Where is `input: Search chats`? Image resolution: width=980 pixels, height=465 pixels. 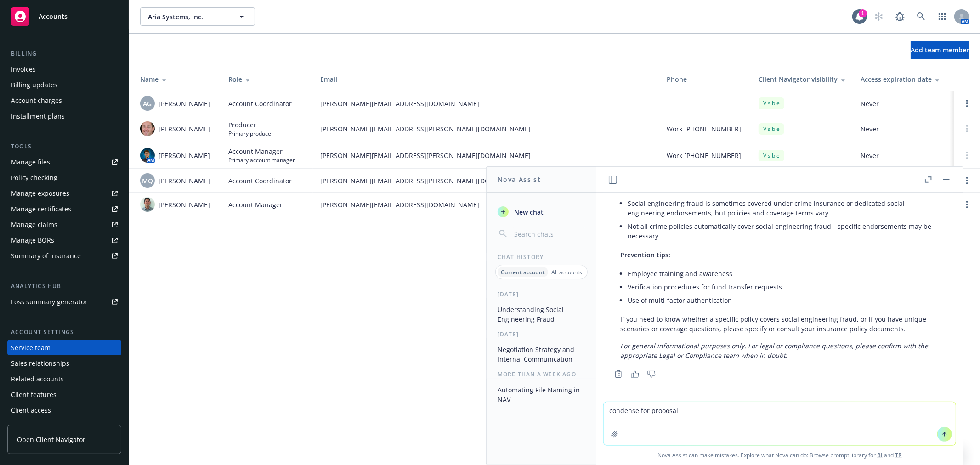 input: Search chats is located at coordinates (549, 234).